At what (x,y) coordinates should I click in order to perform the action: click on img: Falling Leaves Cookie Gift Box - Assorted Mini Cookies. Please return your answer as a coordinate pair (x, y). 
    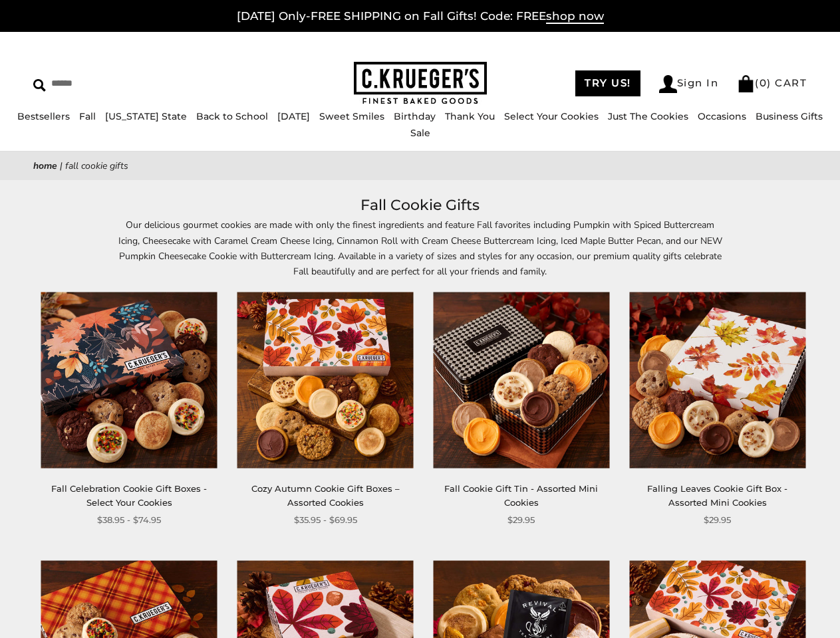
    Looking at the image, I should click on (717, 380).